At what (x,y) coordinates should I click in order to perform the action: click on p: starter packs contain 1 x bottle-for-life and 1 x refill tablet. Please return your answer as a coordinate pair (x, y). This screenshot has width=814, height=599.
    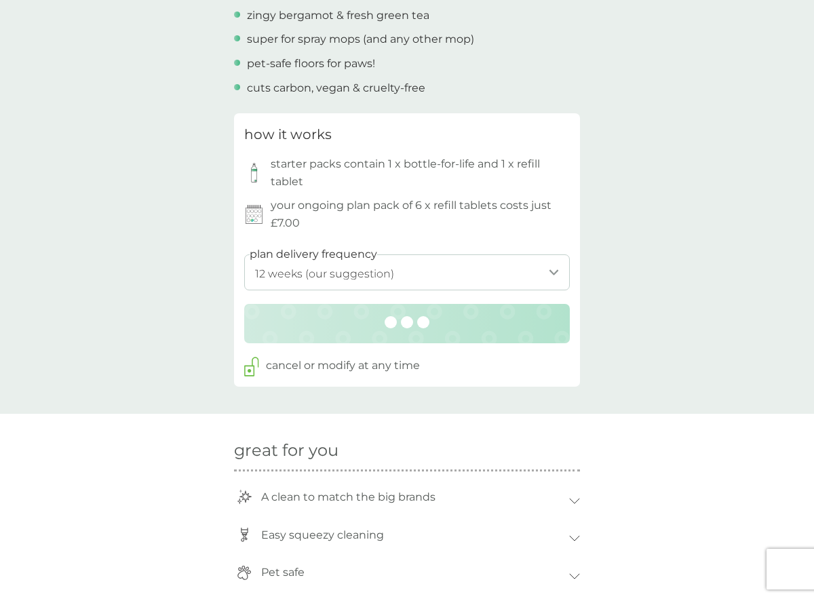
    Looking at the image, I should click on (420, 172).